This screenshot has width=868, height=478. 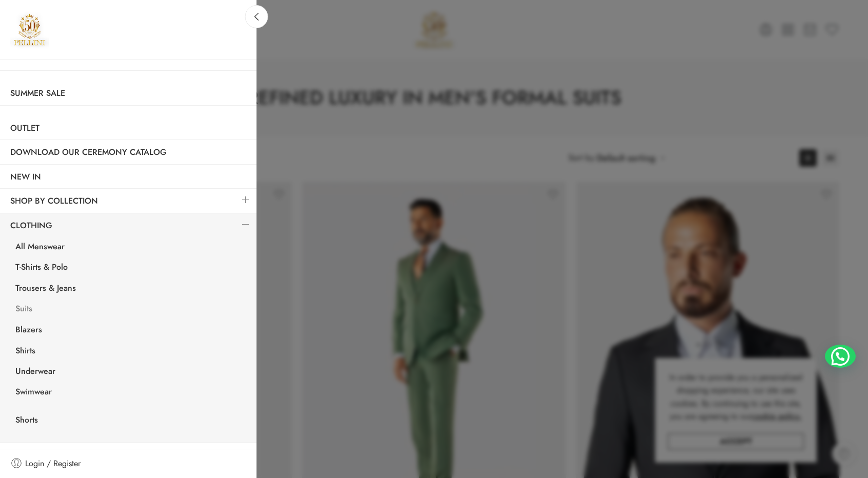 What do you see at coordinates (29, 29) in the screenshot?
I see `a: Pellini -` at bounding box center [29, 29].